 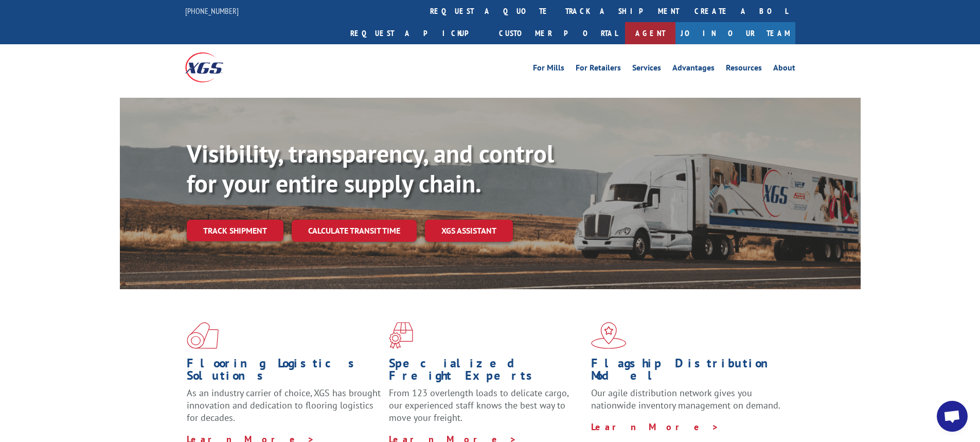 What do you see at coordinates (655, 427) in the screenshot?
I see `a: Learn More >` at bounding box center [655, 427].